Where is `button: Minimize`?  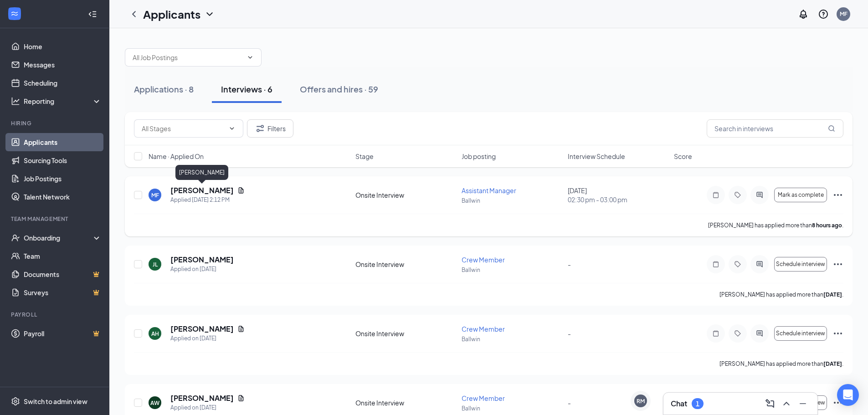 button: Minimize is located at coordinates (803, 404).